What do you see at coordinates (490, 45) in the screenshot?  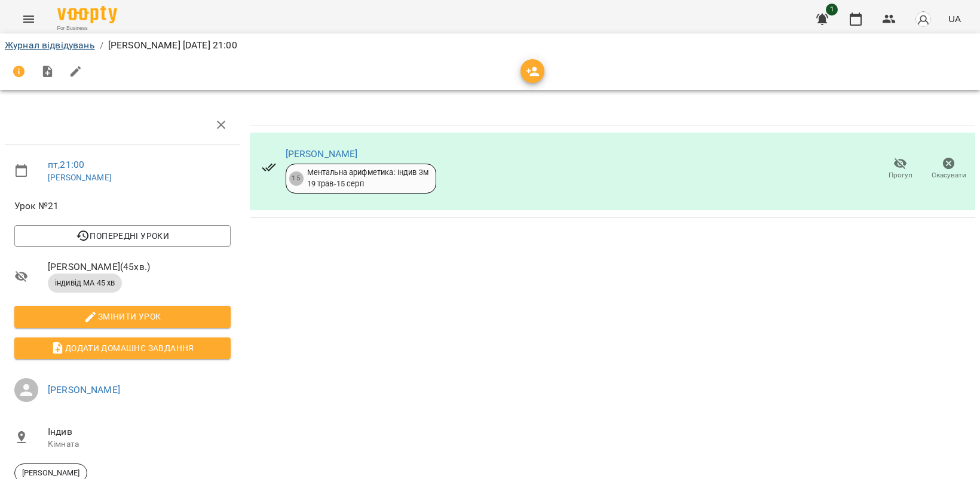 I see `nav: breadcrumb` at bounding box center [490, 45].